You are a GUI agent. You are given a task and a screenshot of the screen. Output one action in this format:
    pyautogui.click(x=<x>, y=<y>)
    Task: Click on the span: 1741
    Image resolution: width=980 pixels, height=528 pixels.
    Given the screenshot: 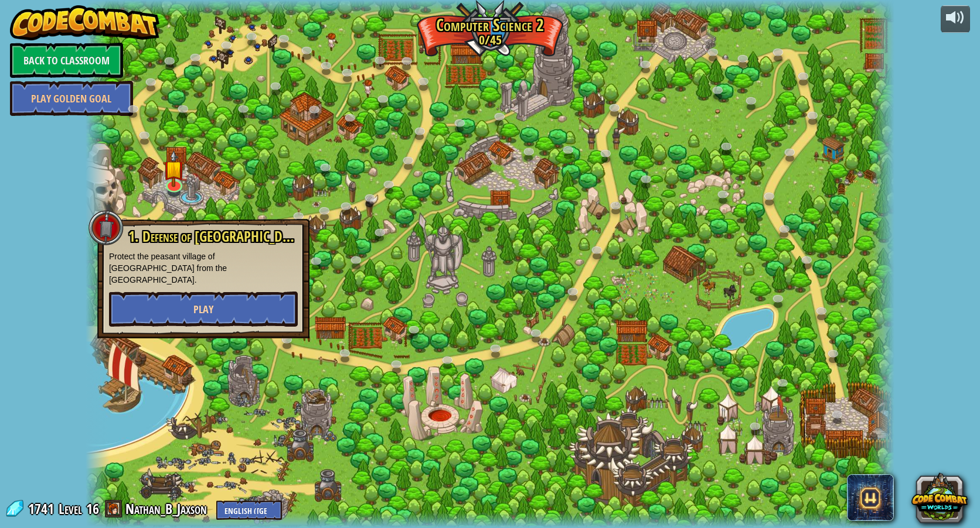 What is the action you would take?
    pyautogui.click(x=43, y=508)
    